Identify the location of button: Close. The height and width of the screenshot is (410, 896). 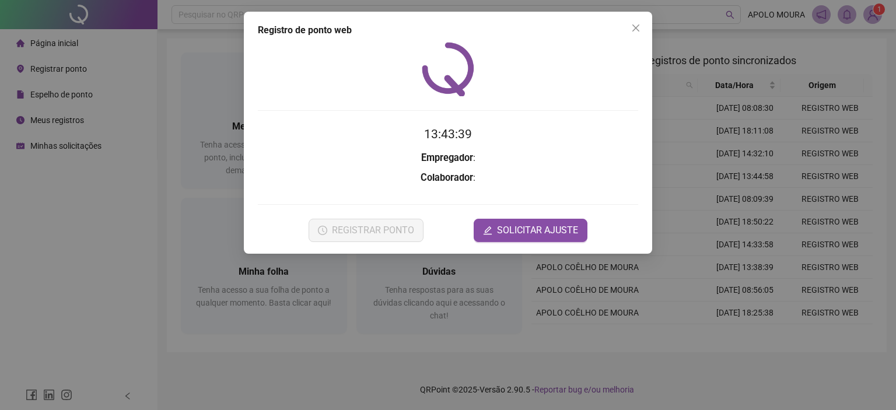
(636, 28).